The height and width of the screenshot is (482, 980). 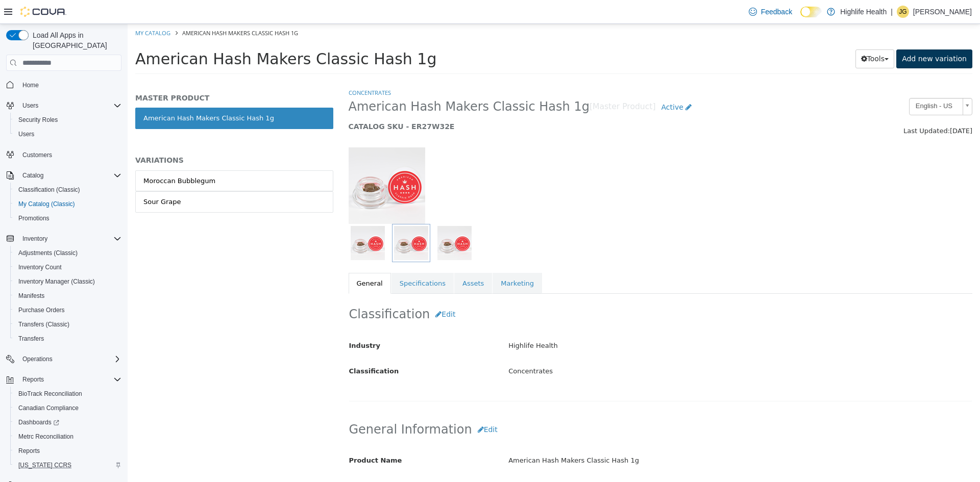 What do you see at coordinates (52, 157) in the screenshot?
I see `div: Moroccan Bubblegum` at bounding box center [52, 157].